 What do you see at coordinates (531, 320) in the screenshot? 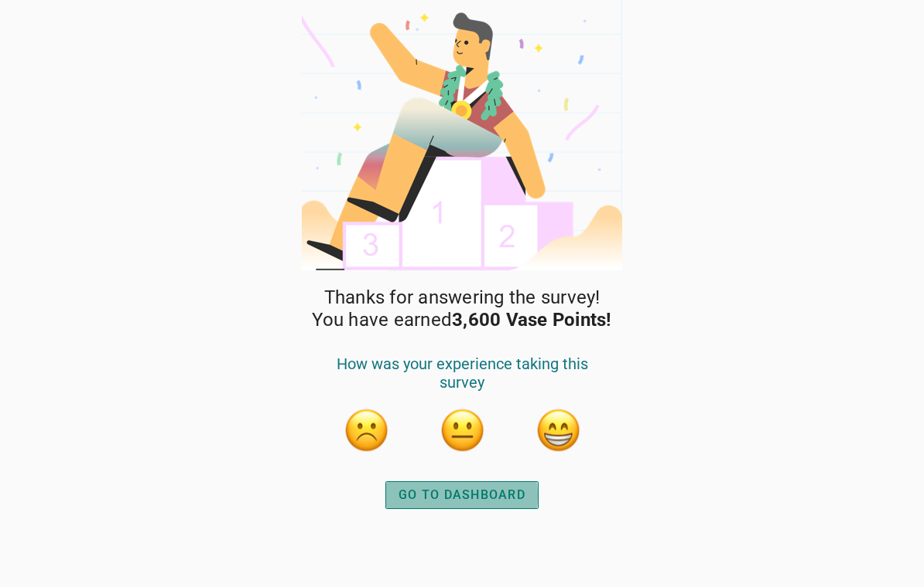
I see `strong: 3,600 Vase Points!` at bounding box center [531, 320].